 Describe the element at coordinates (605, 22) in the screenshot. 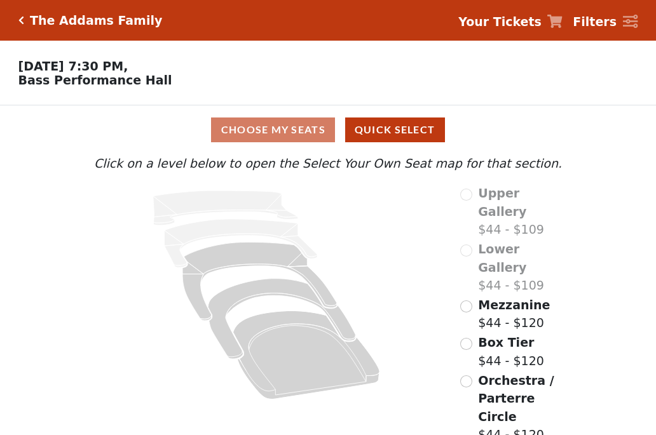

I see `a: Filters` at that location.